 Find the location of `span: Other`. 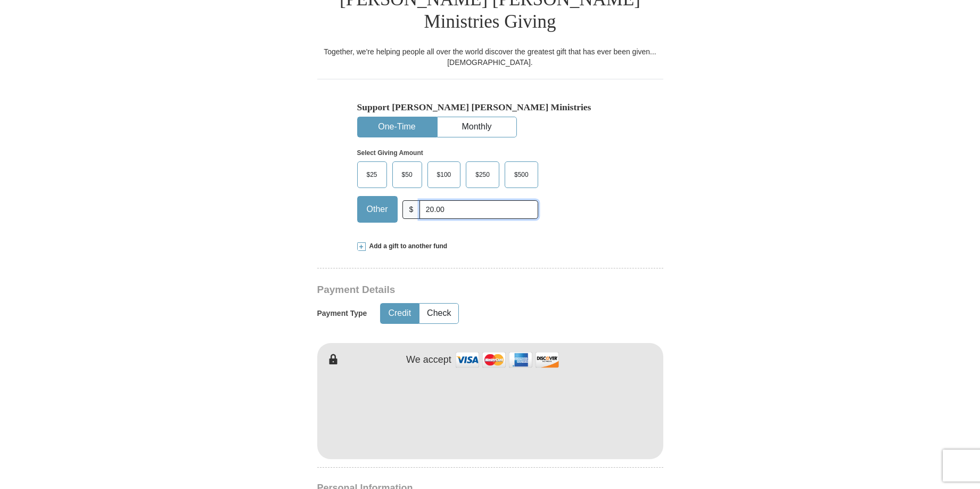

span: Other is located at coordinates (377, 209).